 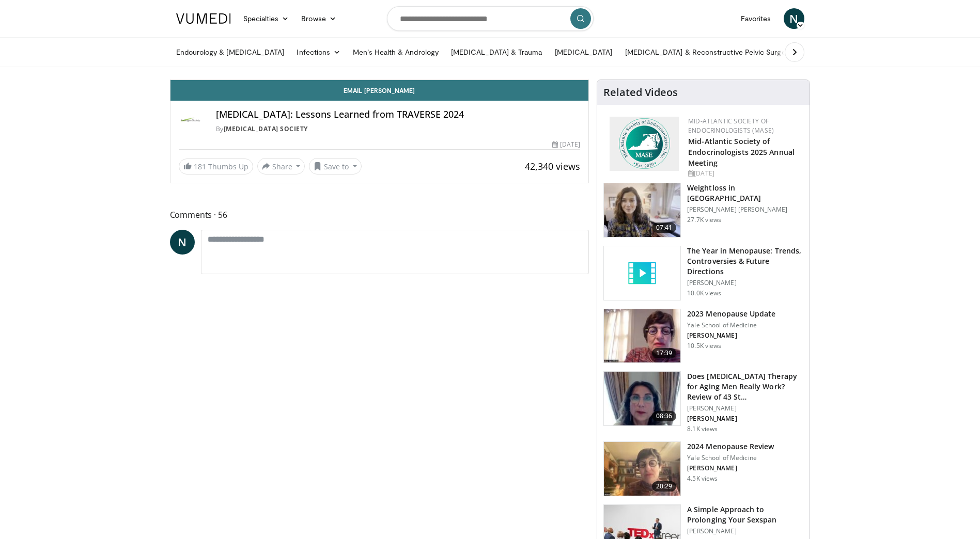 I want to click on span: 181, so click(x=200, y=166).